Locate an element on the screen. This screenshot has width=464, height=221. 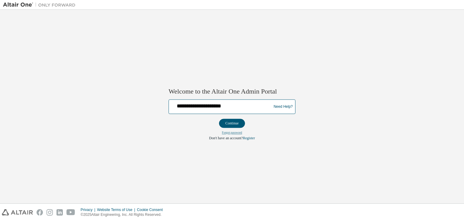
img: altair_logo.svg is located at coordinates (17, 212).